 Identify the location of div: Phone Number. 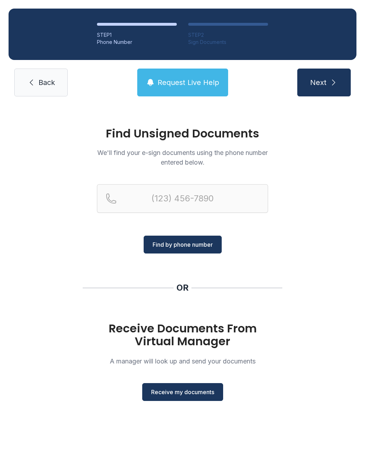
(137, 42).